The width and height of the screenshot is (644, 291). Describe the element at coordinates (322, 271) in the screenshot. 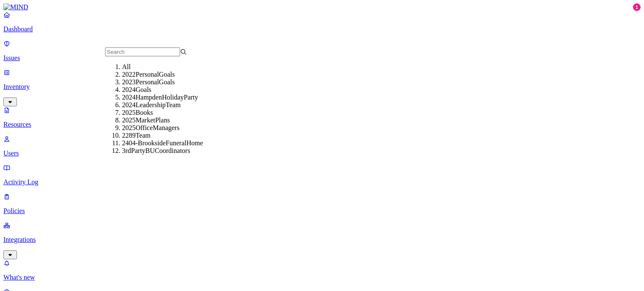

I see `a: What's new` at that location.